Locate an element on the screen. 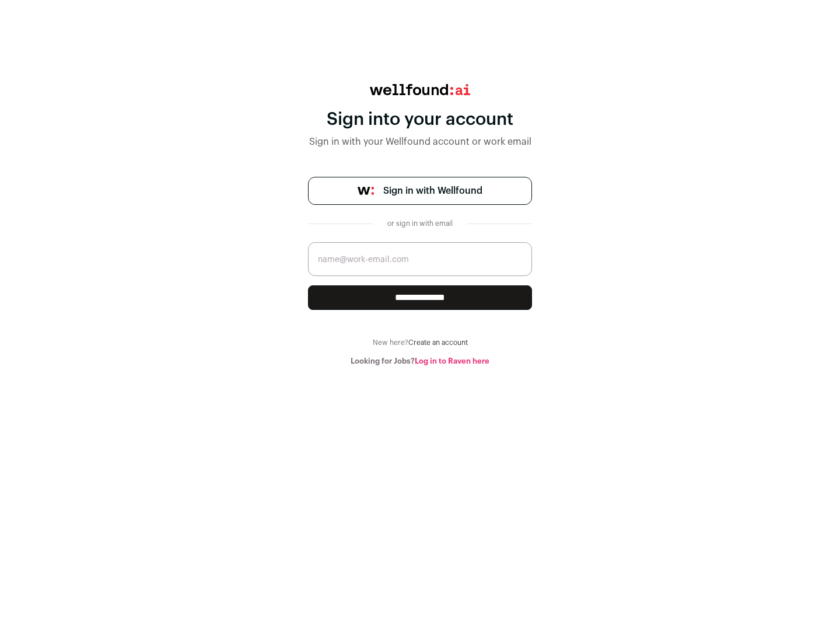  a: Log in to Raven here is located at coordinates (452, 361).